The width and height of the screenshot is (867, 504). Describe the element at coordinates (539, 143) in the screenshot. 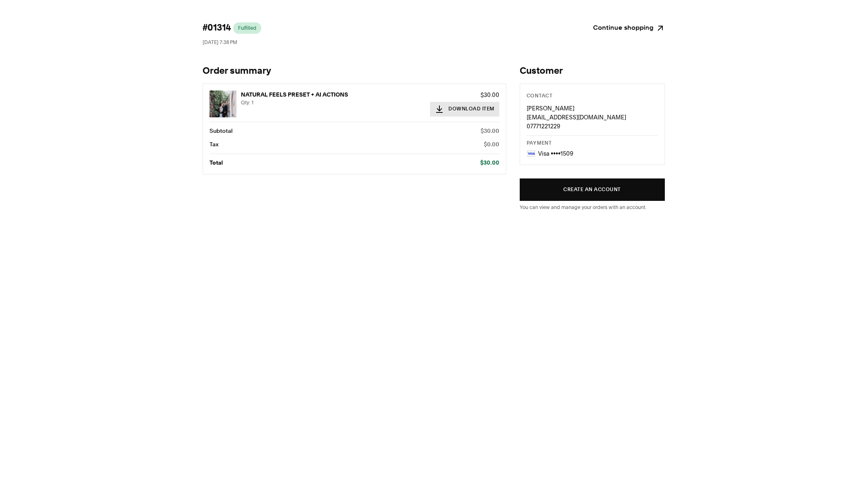

I see `span: Payment` at that location.